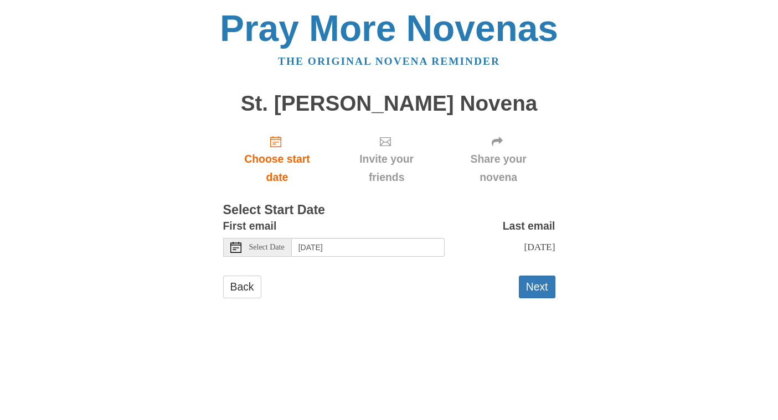  I want to click on span: Choose start date, so click(277, 168).